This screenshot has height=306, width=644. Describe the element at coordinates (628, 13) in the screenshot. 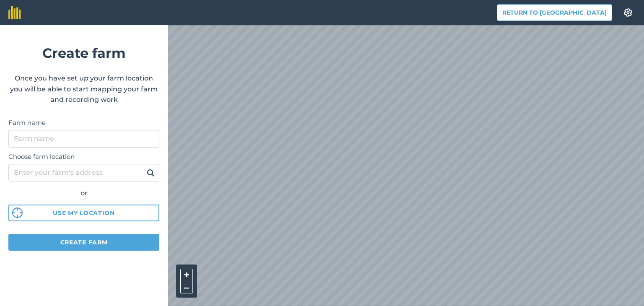

I see `img: A cog icon` at that location.